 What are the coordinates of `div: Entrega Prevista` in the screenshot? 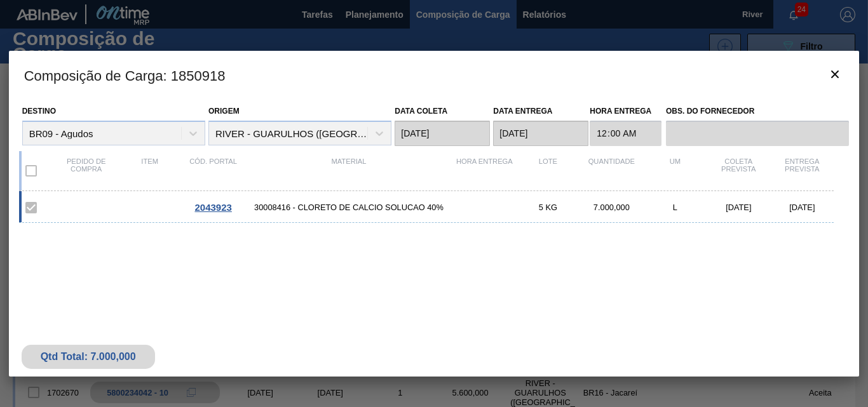 It's located at (802, 171).